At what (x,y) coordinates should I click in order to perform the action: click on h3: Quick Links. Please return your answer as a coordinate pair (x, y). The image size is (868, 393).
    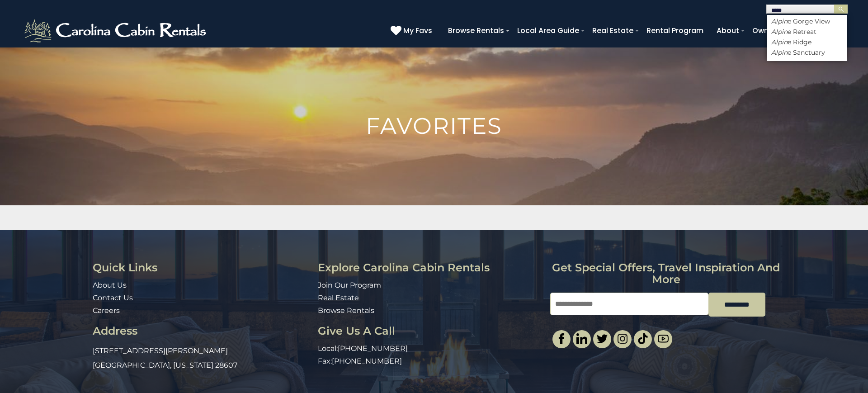
    Looking at the image, I should click on (202, 267).